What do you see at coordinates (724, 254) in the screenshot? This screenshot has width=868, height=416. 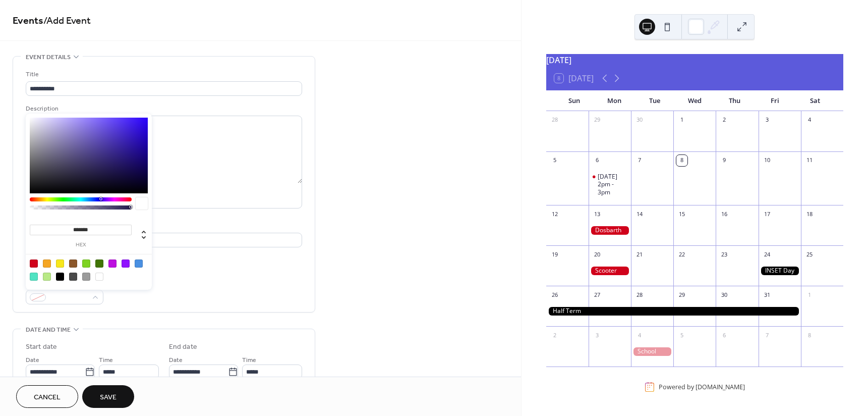 I see `div: 23` at bounding box center [724, 254].